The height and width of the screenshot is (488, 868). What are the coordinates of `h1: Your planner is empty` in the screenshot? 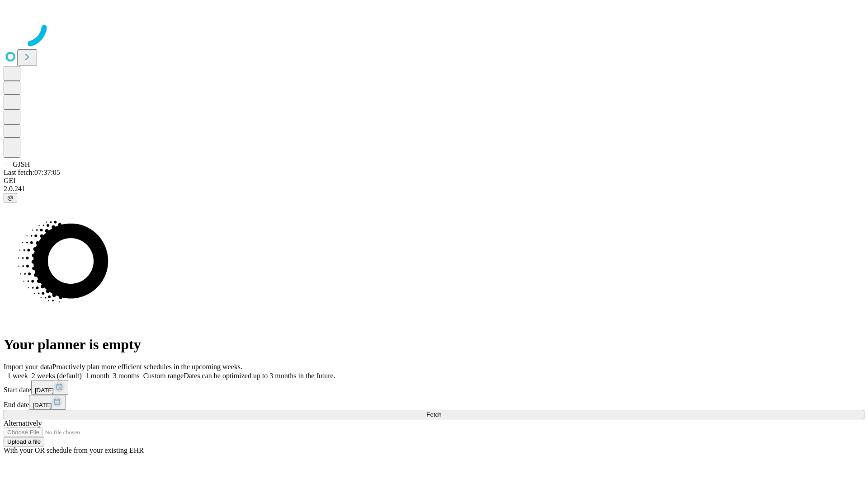 It's located at (434, 344).